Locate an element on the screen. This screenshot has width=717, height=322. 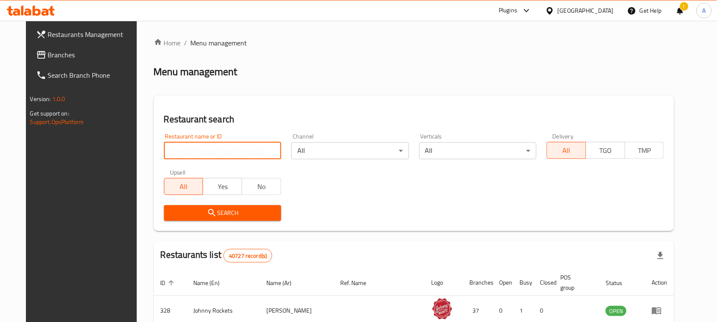
span: 40727 record(s) is located at coordinates (248, 256).